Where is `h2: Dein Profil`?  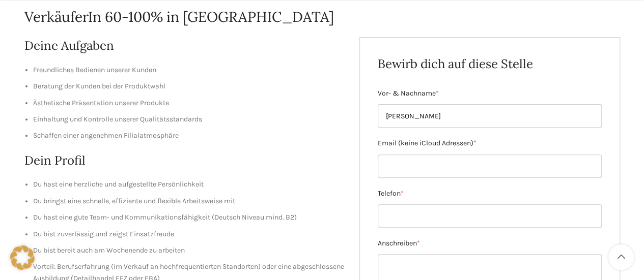 h2: Dein Profil is located at coordinates (184, 161).